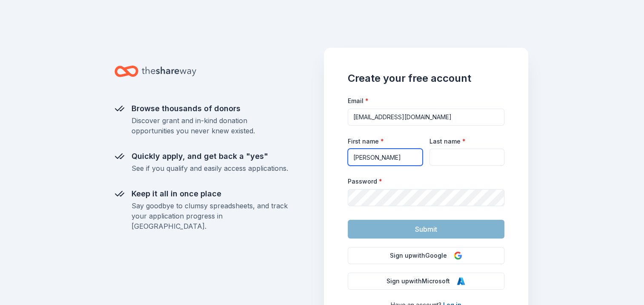 The image size is (644, 305). Describe the element at coordinates (210, 194) in the screenshot. I see `div: Keep it all in once place` at that location.